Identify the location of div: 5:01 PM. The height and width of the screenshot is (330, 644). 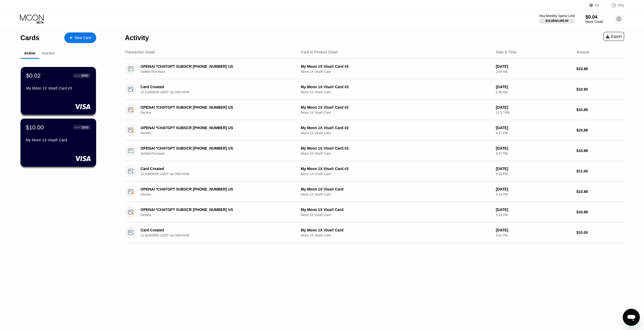
(533, 235).